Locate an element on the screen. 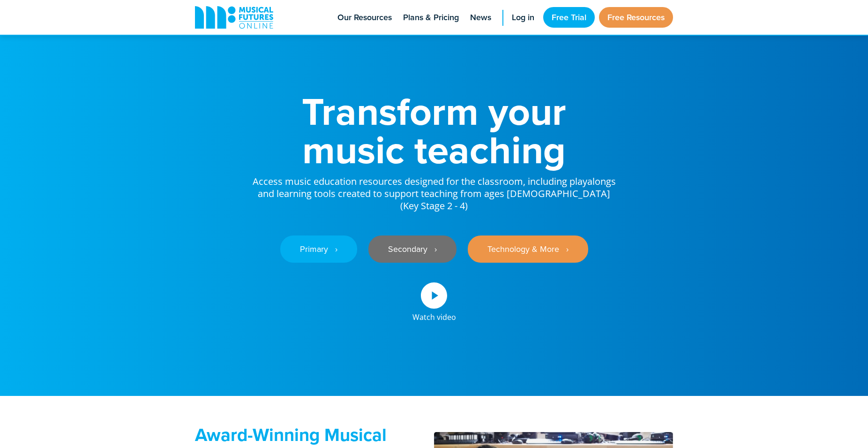 The width and height of the screenshot is (868, 448). span: Our Resources is located at coordinates (365, 17).